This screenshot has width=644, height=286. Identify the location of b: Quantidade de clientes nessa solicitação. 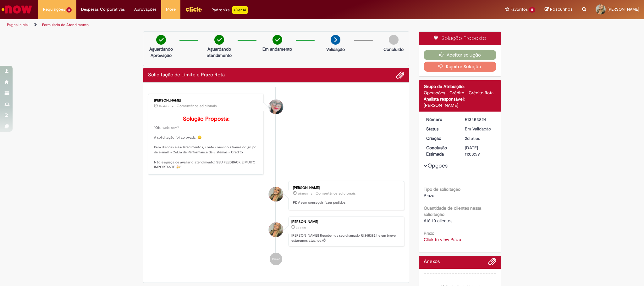
(453, 211).